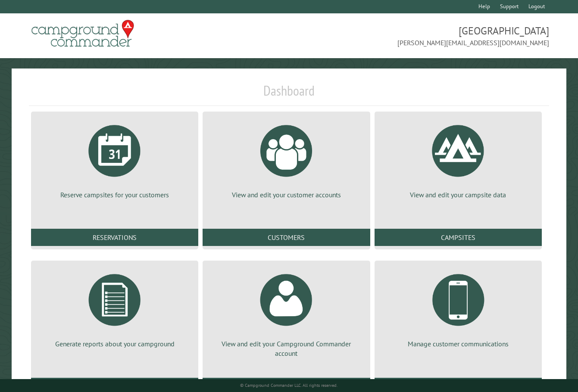 The height and width of the screenshot is (392, 578). I want to click on p: Manage customer communications, so click(458, 344).